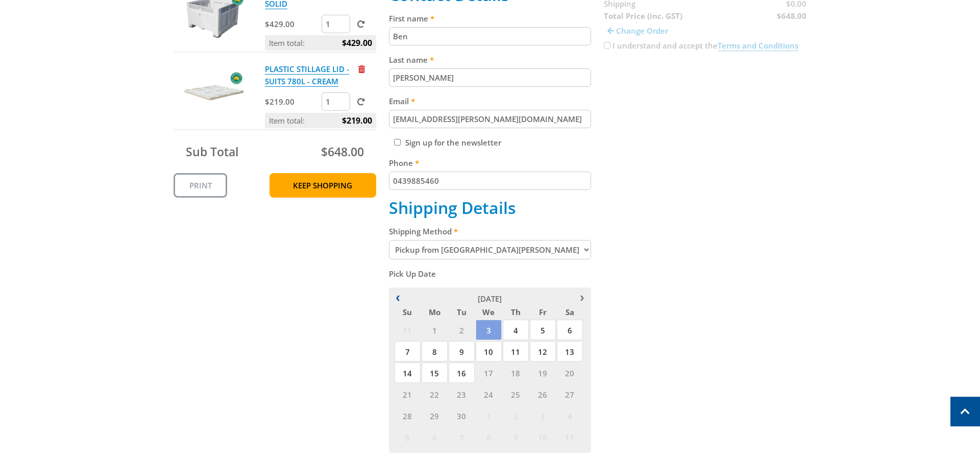 The image size is (980, 456). Describe the element at coordinates (342, 152) in the screenshot. I see `span: $648.00` at that location.